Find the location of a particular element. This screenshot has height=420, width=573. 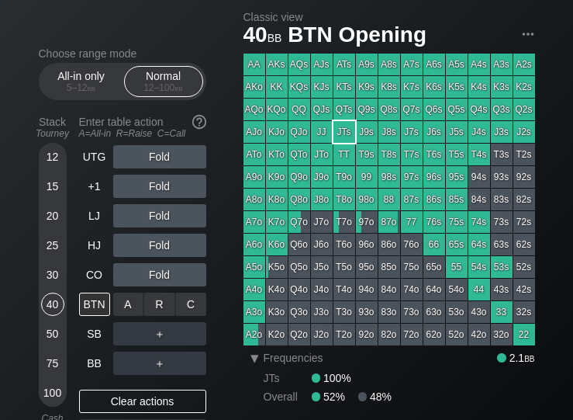

div: K5s is located at coordinates (457, 87).